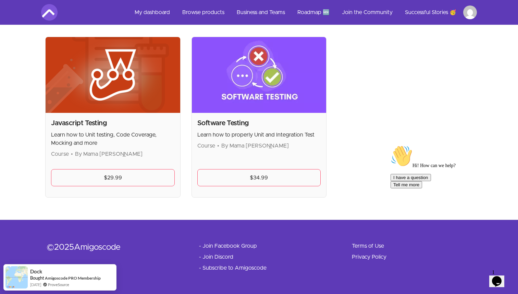  Describe the element at coordinates (313, 12) in the screenshot. I see `a: Roadmap 🆕` at that location.